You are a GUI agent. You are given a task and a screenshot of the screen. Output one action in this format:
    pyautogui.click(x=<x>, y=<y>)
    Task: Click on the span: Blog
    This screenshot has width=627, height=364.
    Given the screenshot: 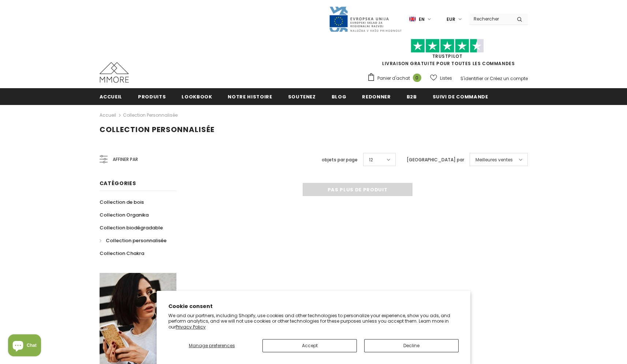 What is the action you would take?
    pyautogui.click(x=339, y=97)
    